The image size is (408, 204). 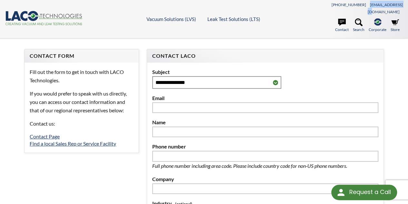 What do you see at coordinates (81, 56) in the screenshot?
I see `h4: Contact Form` at bounding box center [81, 56].